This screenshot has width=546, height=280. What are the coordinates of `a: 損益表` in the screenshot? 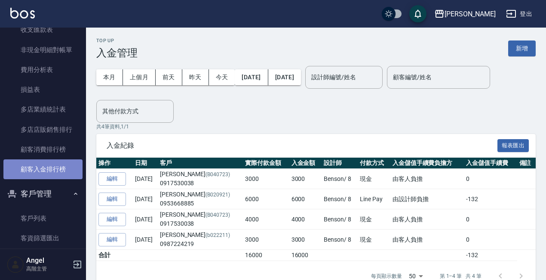 It's located at (43, 89).